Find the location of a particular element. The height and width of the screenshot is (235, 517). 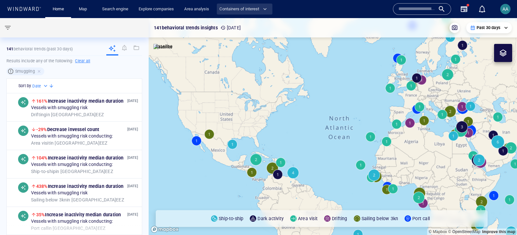

a: Map feedback is located at coordinates (499, 232).